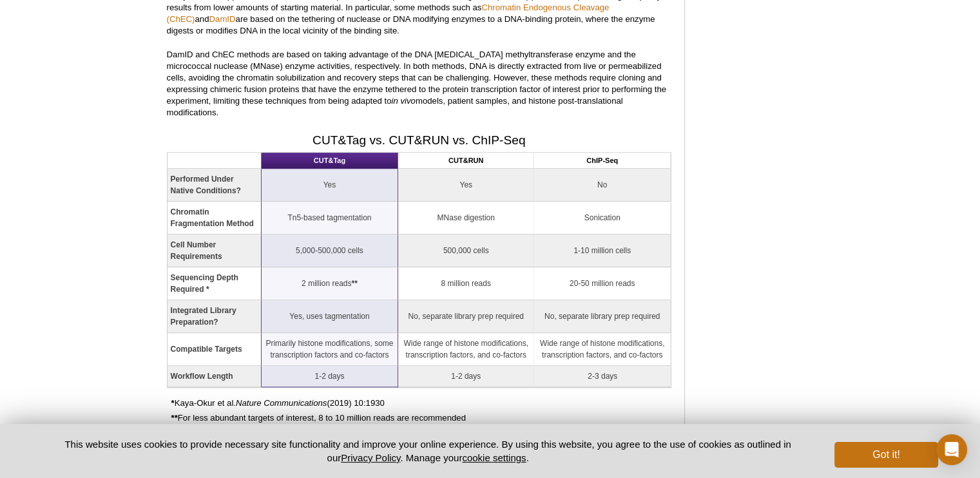  I want to click on strong: Chromatin Fragmentation Method, so click(212, 218).